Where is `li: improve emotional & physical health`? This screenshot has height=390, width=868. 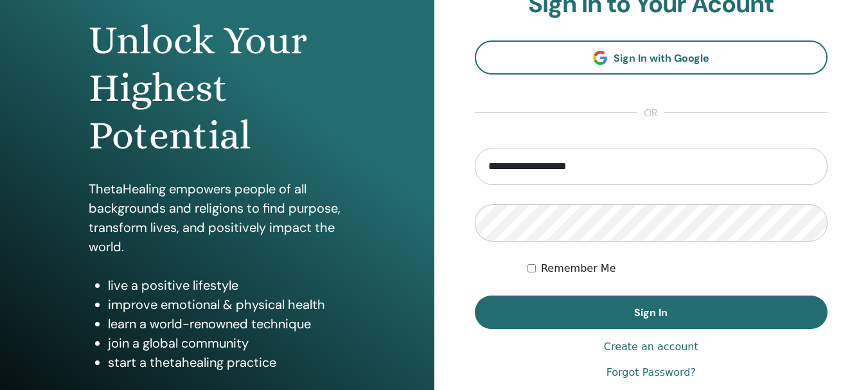 li: improve emotional & physical health is located at coordinates (227, 304).